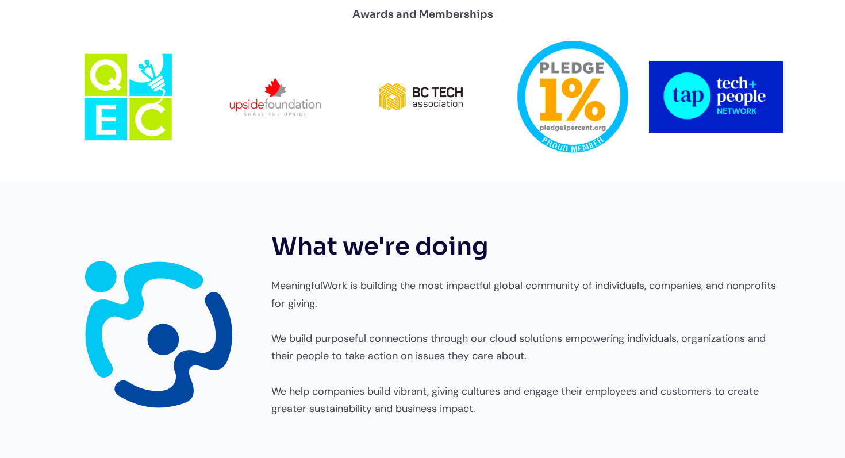 The height and width of the screenshot is (458, 845). Describe the element at coordinates (423, 14) in the screenshot. I see `div: Awards and Memberships` at that location.